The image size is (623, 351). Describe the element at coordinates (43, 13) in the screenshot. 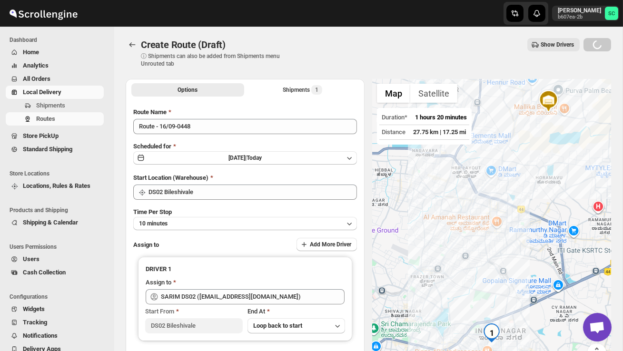

I see `img: ScrollEngine` at that location.